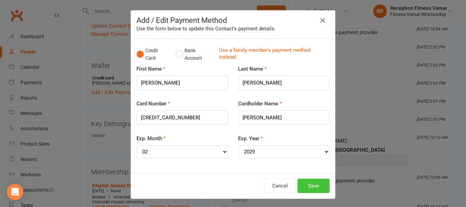 This screenshot has height=207, width=466. What do you see at coordinates (323, 20) in the screenshot?
I see `button: Close` at bounding box center [323, 20].